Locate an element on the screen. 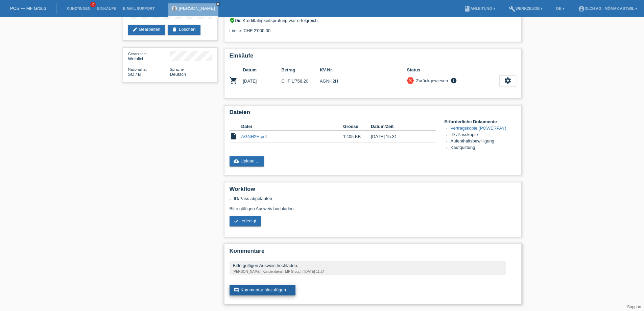 The width and height of the screenshot is (644, 311). i: delete is located at coordinates (175, 29).